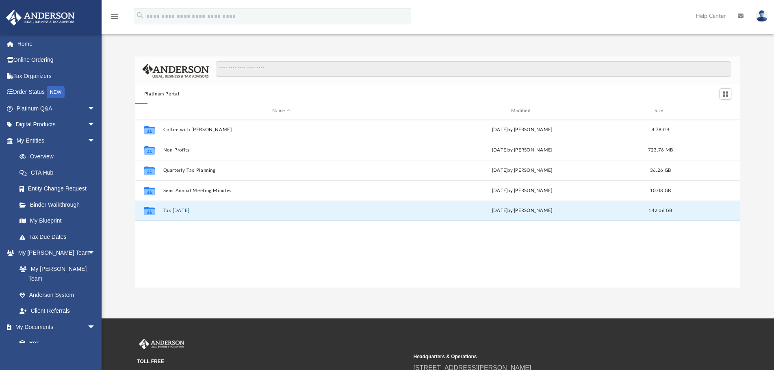  I want to click on span: 723.76 MB, so click(661, 150).